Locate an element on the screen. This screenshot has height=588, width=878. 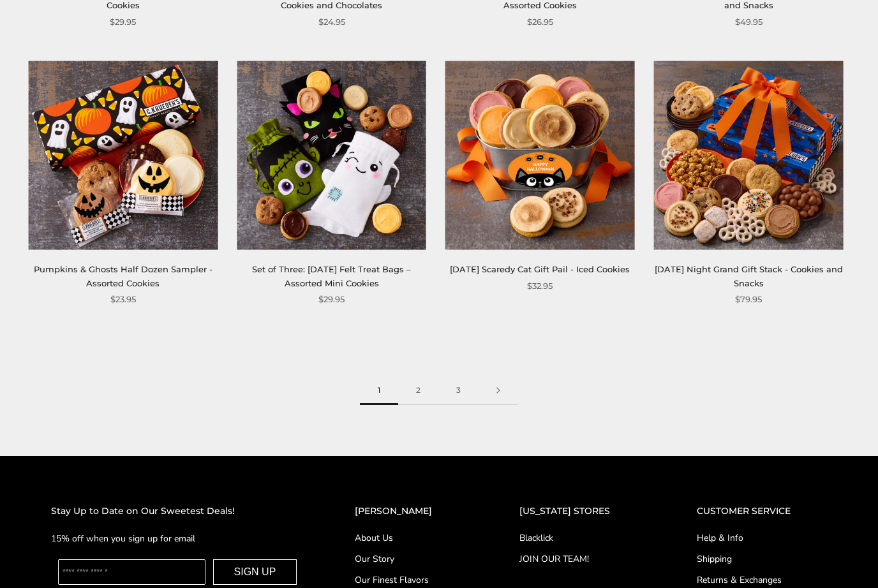
span: $49.95 is located at coordinates (748, 22).